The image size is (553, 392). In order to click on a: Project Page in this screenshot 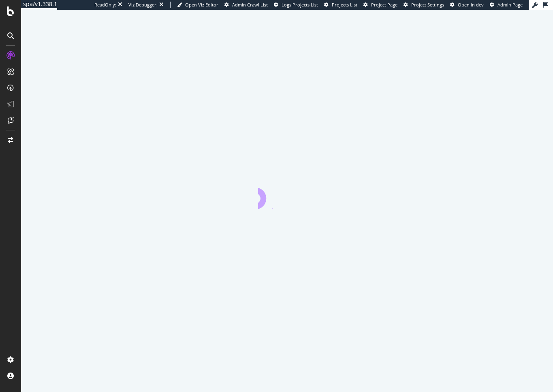, I will do `click(380, 5)`.